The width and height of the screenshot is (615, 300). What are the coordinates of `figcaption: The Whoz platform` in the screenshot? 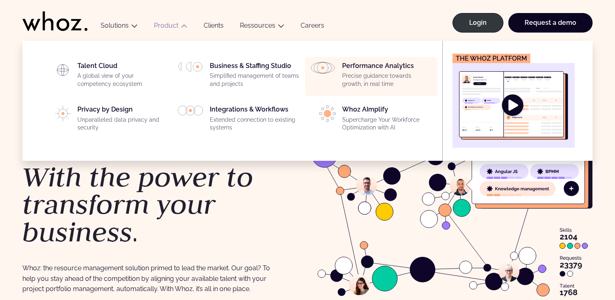 It's located at (492, 58).